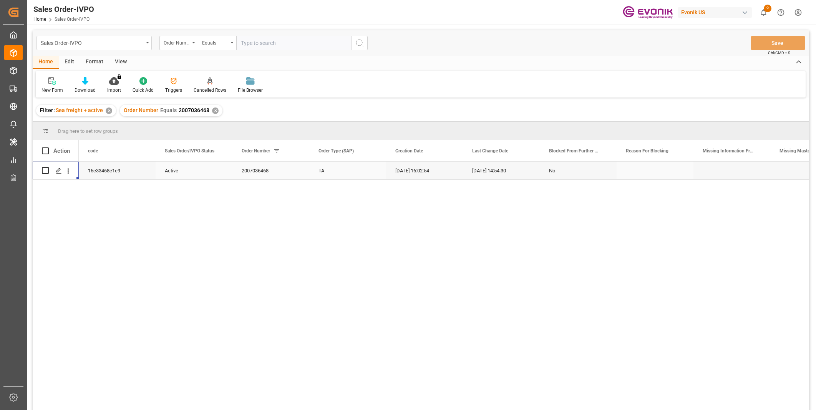 The height and width of the screenshot is (410, 816). What do you see at coordinates (778, 43) in the screenshot?
I see `button: Save` at bounding box center [778, 43].